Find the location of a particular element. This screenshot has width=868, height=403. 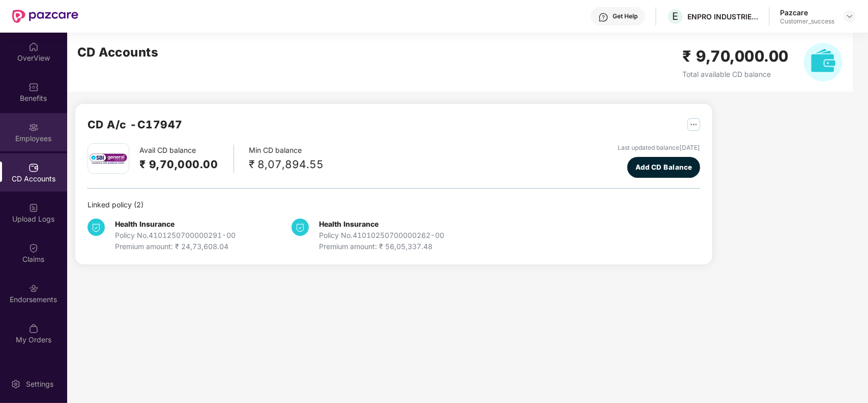

span: Total available CD balance is located at coordinates (726, 74).